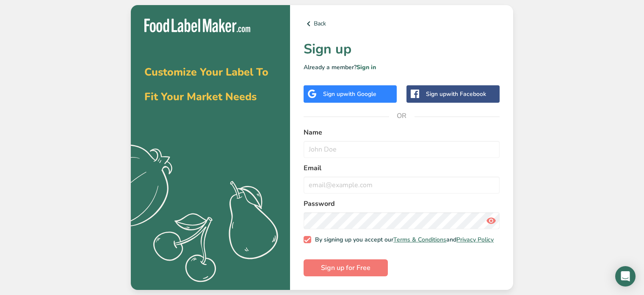 The image size is (644, 295). What do you see at coordinates (402, 149) in the screenshot?
I see `input: John Doe` at bounding box center [402, 149].